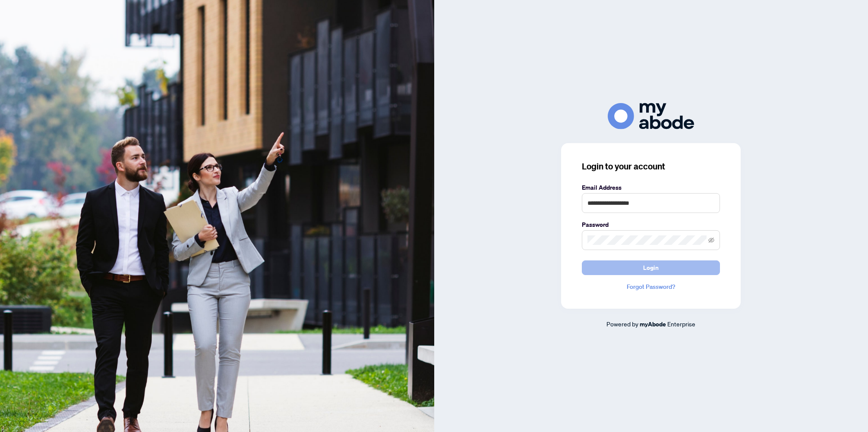 The width and height of the screenshot is (868, 432). What do you see at coordinates (681, 324) in the screenshot?
I see `span: Enterprise` at bounding box center [681, 324].